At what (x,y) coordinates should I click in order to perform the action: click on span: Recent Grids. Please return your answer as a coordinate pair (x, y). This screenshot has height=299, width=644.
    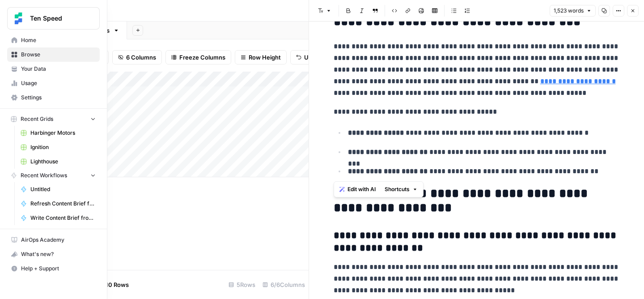
    Looking at the image, I should click on (37, 119).